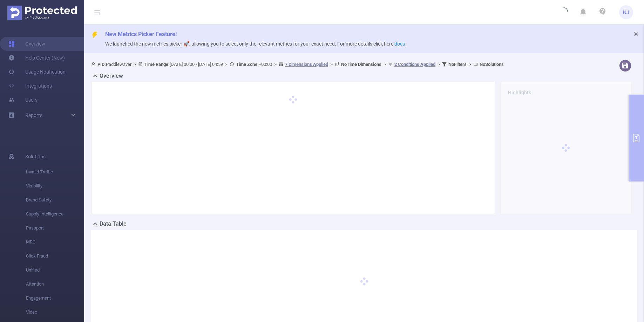 This screenshot has height=322, width=644. What do you see at coordinates (55, 256) in the screenshot?
I see `span: Click Fraud` at bounding box center [55, 256].